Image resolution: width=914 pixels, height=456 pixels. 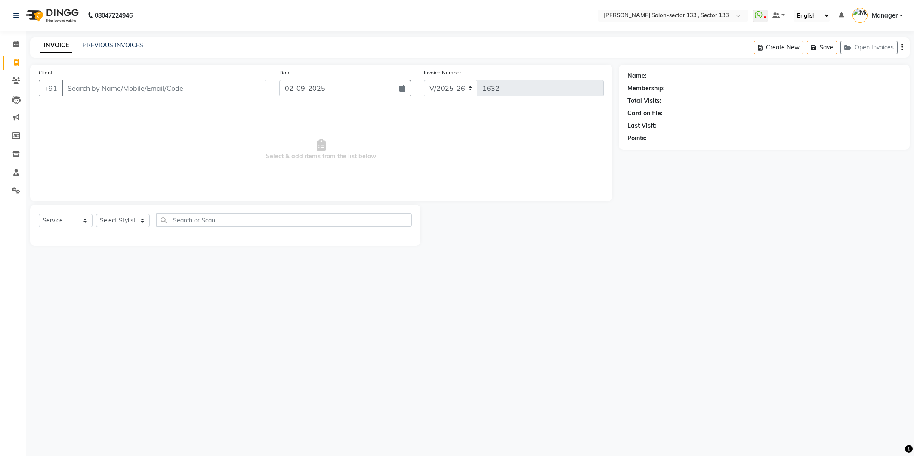 What do you see at coordinates (51, 88) in the screenshot?
I see `button: +91` at bounding box center [51, 88].